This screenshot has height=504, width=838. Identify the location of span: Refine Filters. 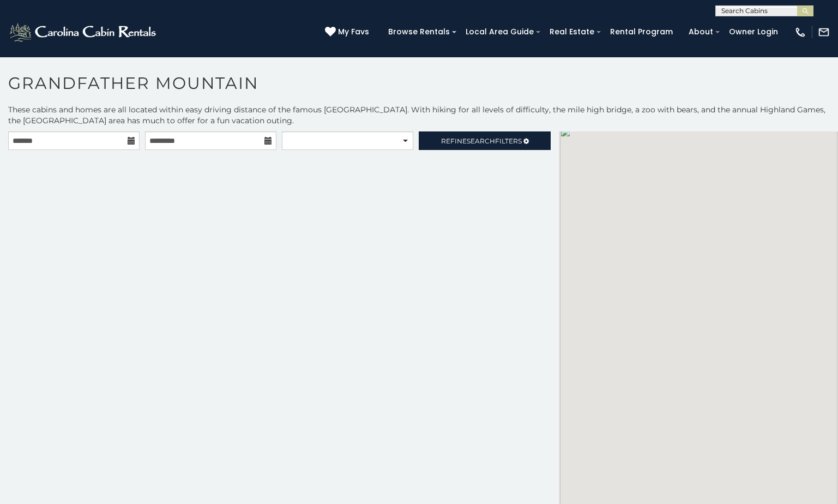
(481, 140).